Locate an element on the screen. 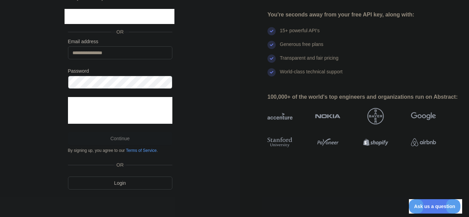  label: Email address is located at coordinates (120, 42).